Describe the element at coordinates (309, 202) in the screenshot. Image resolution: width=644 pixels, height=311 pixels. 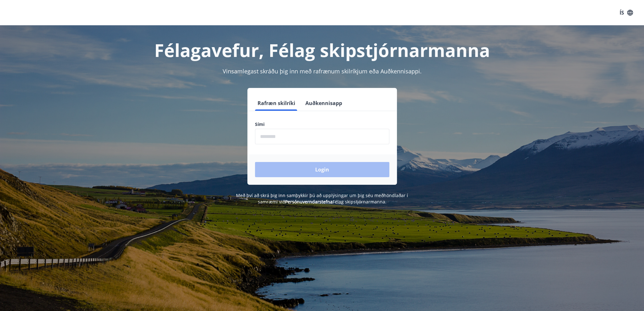
I see `a: Persónuverndarstefna` at that location.